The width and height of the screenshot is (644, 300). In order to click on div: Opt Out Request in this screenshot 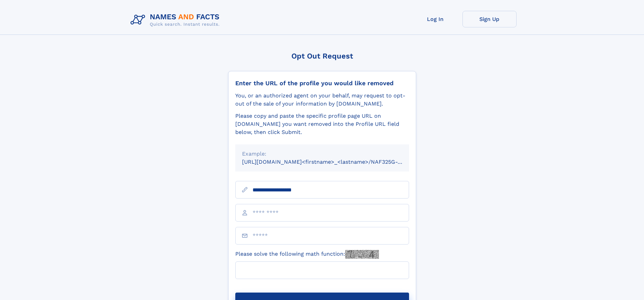, I will do `click(322, 56)`.